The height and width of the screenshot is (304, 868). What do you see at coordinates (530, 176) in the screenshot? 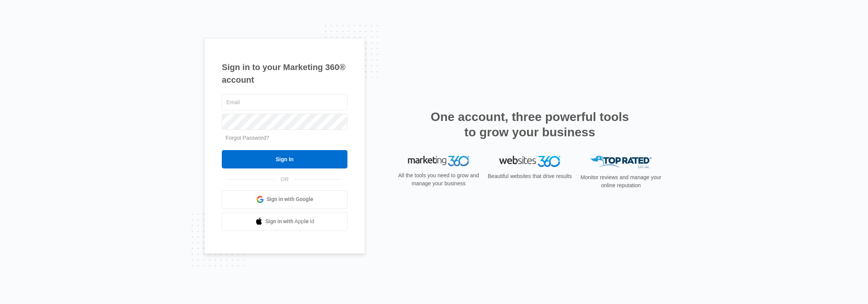
I see `p: Beautiful websites that drive results` at bounding box center [530, 176].